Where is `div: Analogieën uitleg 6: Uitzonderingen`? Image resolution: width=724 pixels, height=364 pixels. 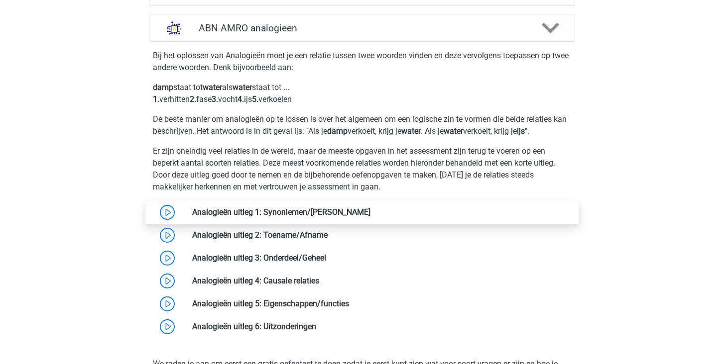 div: Analogieën uitleg 6: Uitzonderingen is located at coordinates (379, 327).